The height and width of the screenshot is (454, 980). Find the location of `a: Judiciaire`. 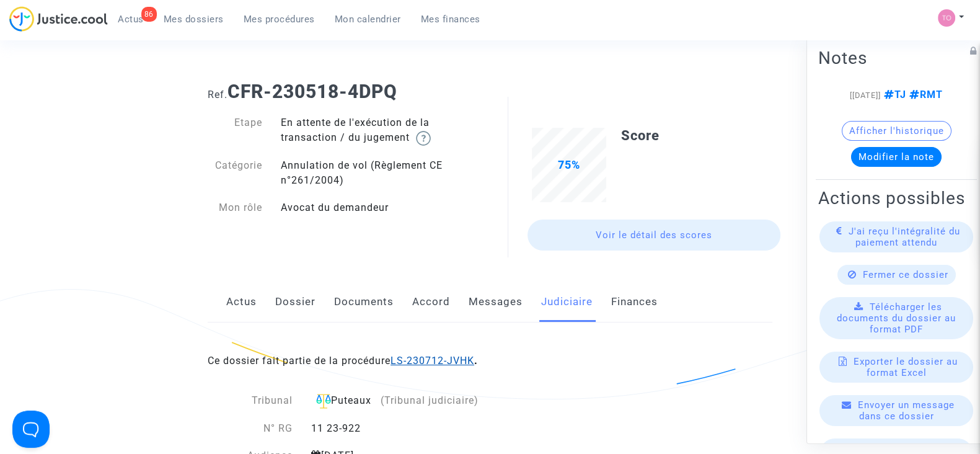

a: Judiciaire is located at coordinates (567, 302).